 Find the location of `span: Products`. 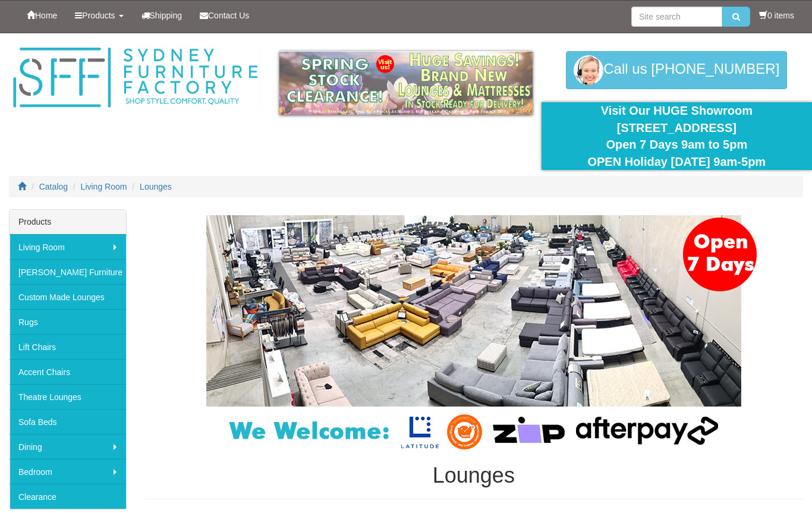

span: Products is located at coordinates (98, 15).